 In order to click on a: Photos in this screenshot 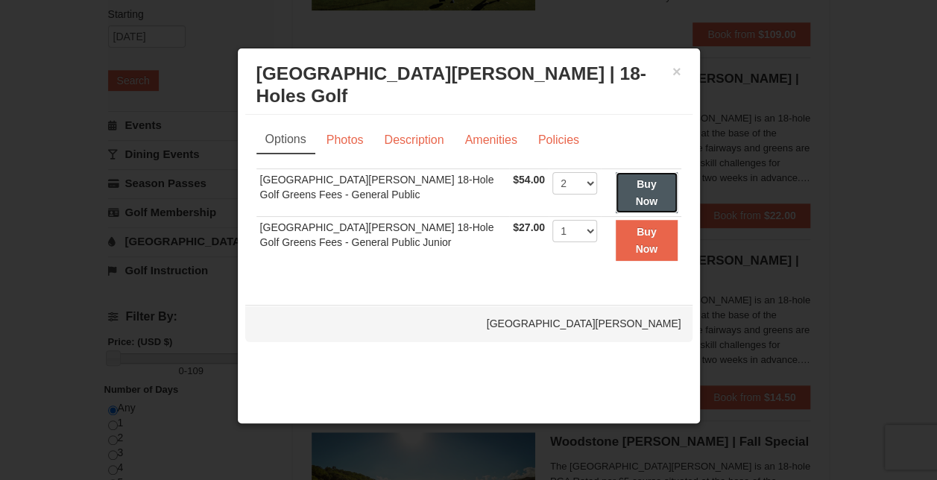, I will do `click(345, 140)`.